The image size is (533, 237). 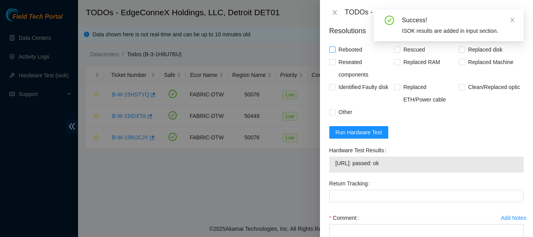 I want to click on div: TODOs - Description - B-W-15HSTYQ, so click(x=434, y=12).